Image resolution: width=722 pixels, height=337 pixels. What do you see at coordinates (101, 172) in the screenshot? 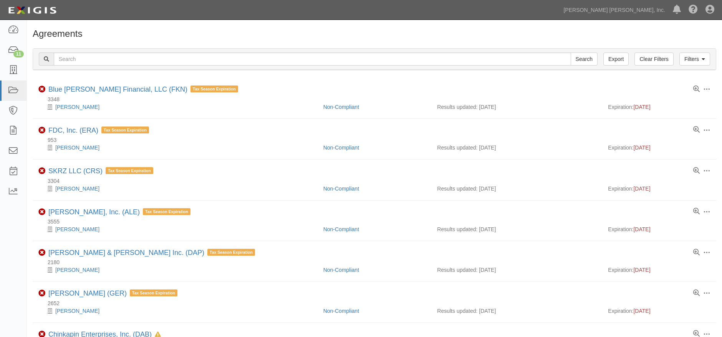
I see `div: SKRZ LLC (CRS)` at bounding box center [101, 172].